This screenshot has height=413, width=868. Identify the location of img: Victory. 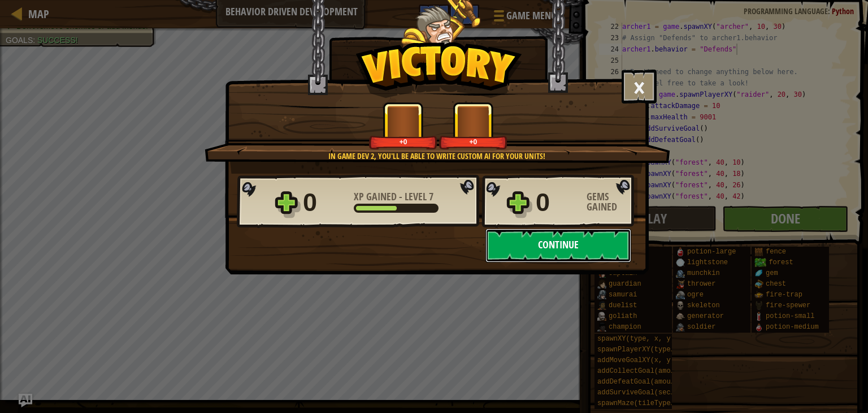
(439, 70).